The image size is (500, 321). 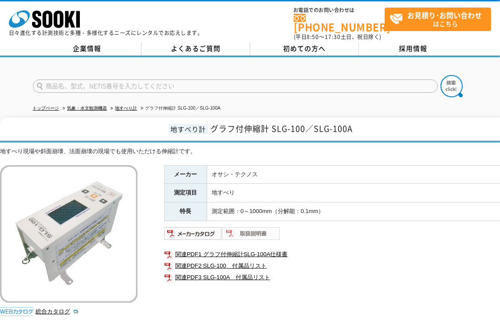 What do you see at coordinates (87, 49) in the screenshot?
I see `a: 企業情報` at bounding box center [87, 49].